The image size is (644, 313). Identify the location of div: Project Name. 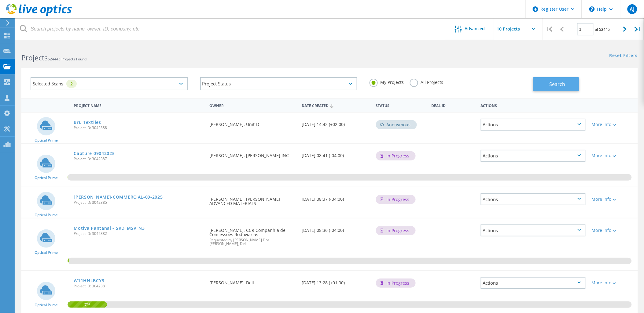
(139, 105).